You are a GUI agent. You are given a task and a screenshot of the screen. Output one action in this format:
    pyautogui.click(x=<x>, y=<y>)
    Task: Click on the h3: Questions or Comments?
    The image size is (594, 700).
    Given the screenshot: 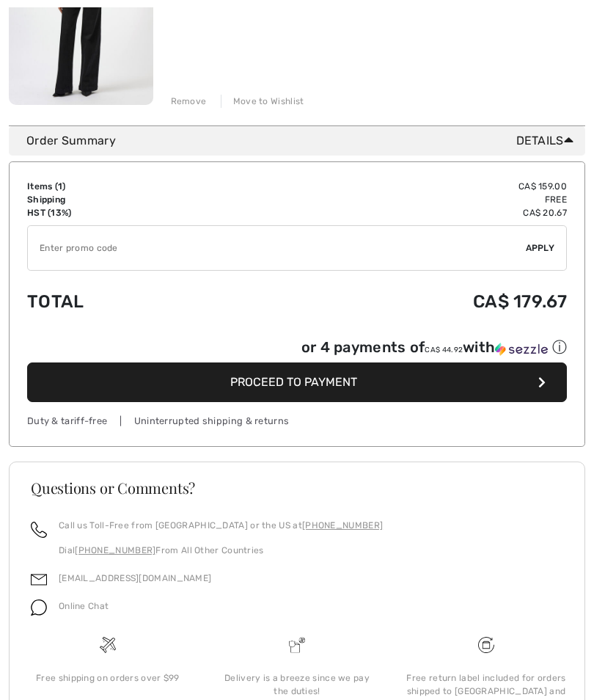 What is the action you would take?
    pyautogui.click(x=297, y=488)
    